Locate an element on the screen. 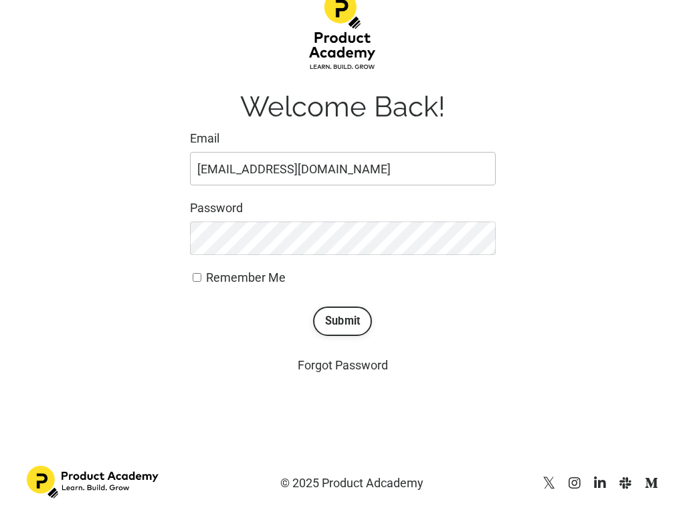 The image size is (685, 514). input: Remember Me is located at coordinates (197, 277).